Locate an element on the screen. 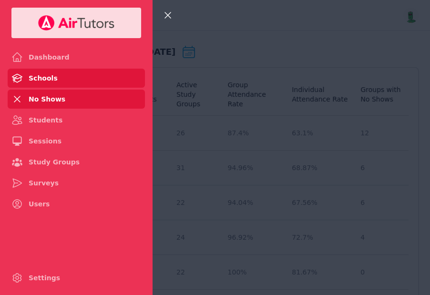  a: Users is located at coordinates (76, 204).